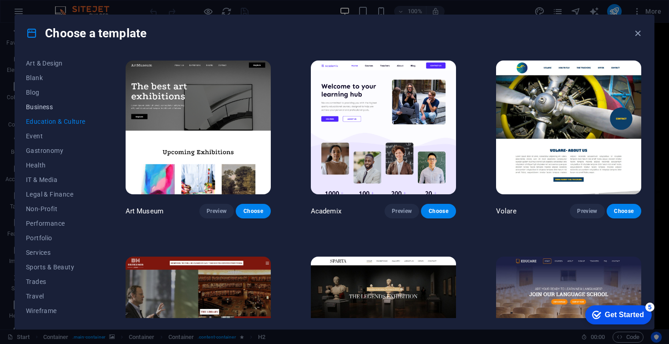  Describe the element at coordinates (86, 33) in the screenshot. I see `h4: Choose a template` at that location.